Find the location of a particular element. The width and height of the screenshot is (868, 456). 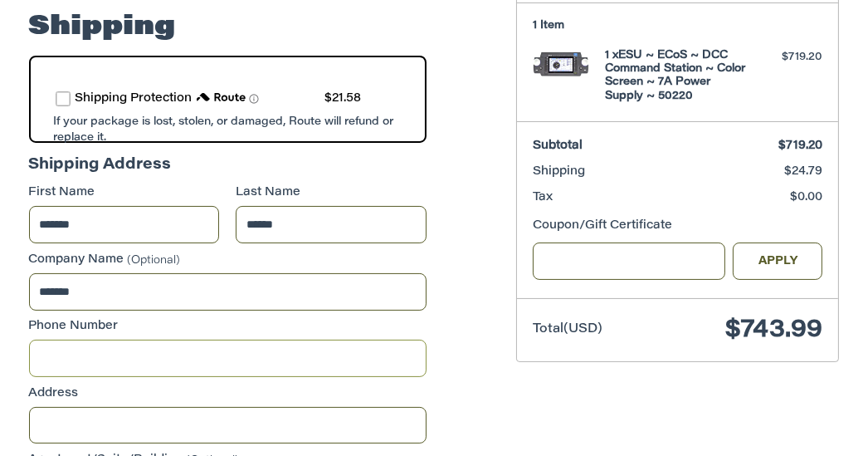

label: First Name is located at coordinates (125, 193).